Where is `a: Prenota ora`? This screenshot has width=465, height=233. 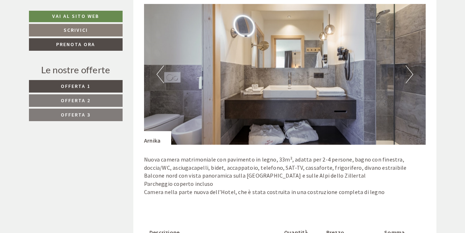
a: Prenota ora is located at coordinates (76, 44).